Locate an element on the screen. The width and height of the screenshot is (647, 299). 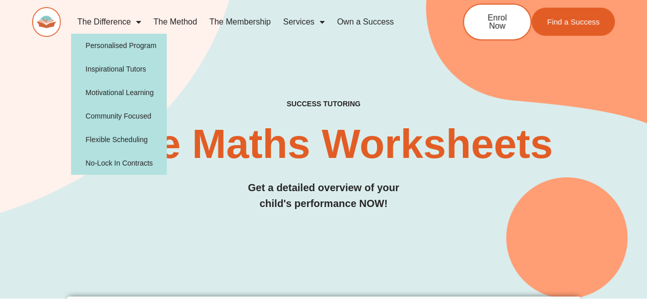
a: The Membership is located at coordinates (240, 22).